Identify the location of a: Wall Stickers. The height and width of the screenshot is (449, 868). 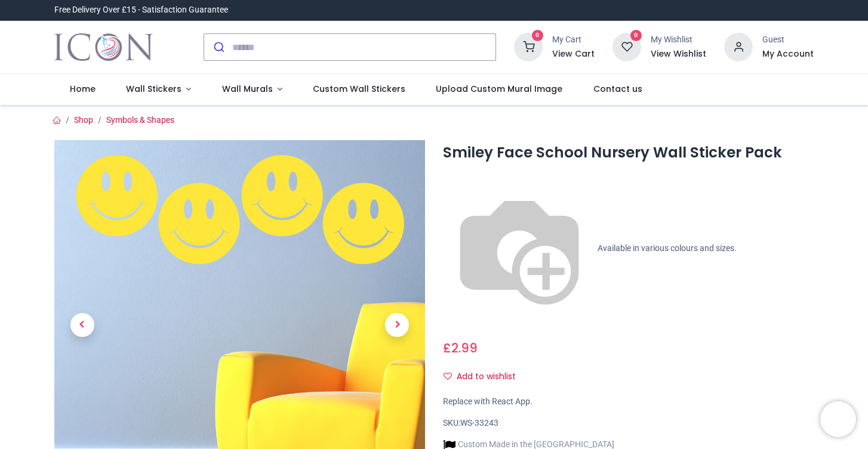
(158, 90).